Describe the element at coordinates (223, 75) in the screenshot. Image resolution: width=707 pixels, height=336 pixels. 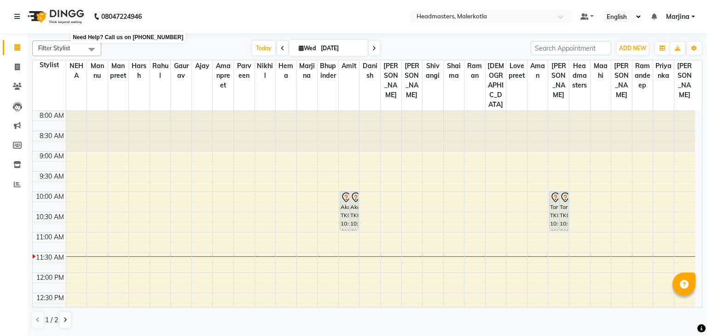
I see `span: Amanpreet` at that location.